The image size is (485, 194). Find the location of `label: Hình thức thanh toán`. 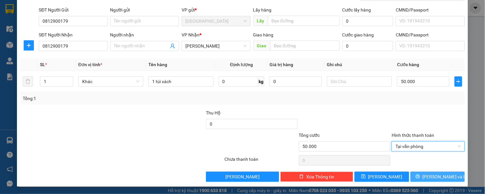

label: Hình thức thanh toán is located at coordinates (413, 135).